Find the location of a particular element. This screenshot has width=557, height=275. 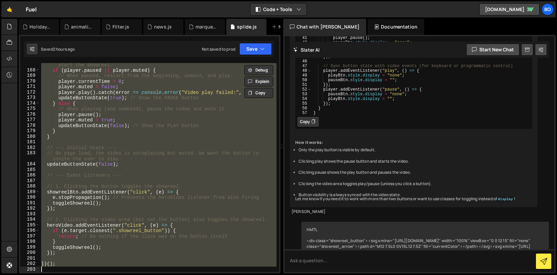

div: 47 is located at coordinates (304, 66).